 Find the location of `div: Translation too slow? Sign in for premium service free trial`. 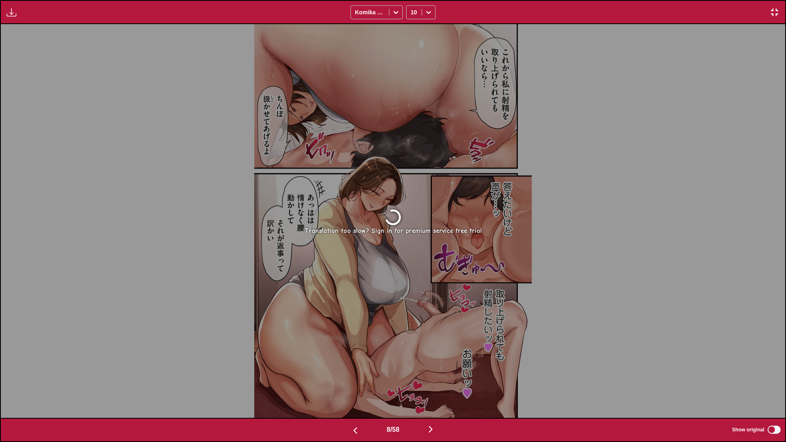

div: Translation too slow? Sign in for premium service free trial is located at coordinates (393, 231).